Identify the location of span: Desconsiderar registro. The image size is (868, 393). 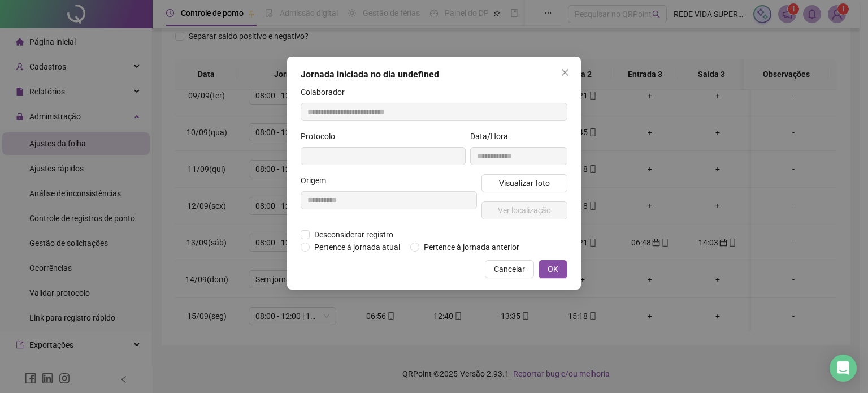
(354, 234).